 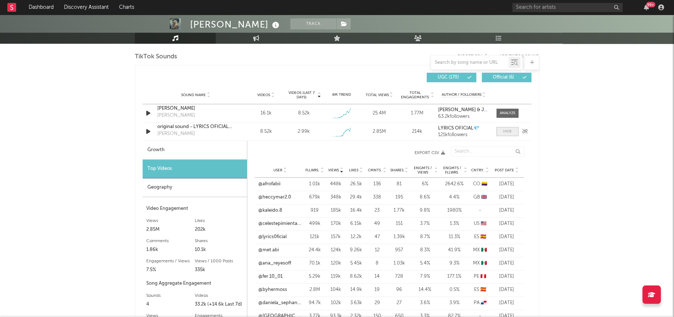 I want to click on div: 99 +, so click(x=650, y=4).